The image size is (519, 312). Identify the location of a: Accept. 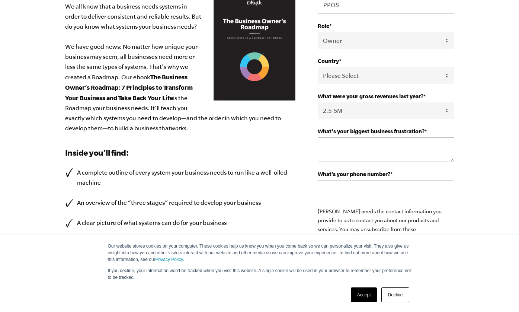
(364, 295).